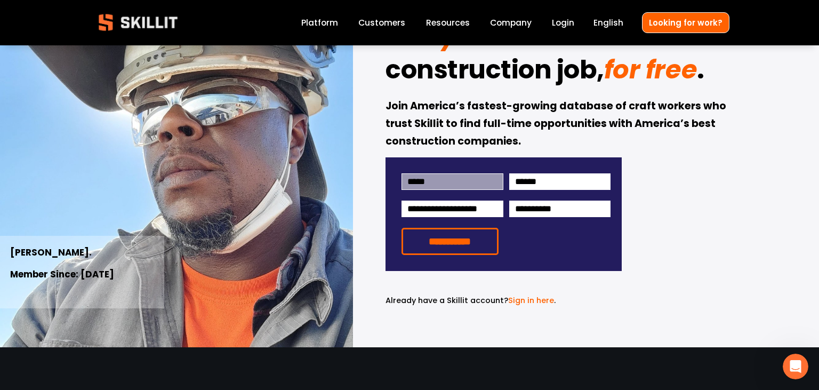 The width and height of the screenshot is (819, 390). Describe the element at coordinates (609, 22) in the screenshot. I see `div: language picker` at that location.